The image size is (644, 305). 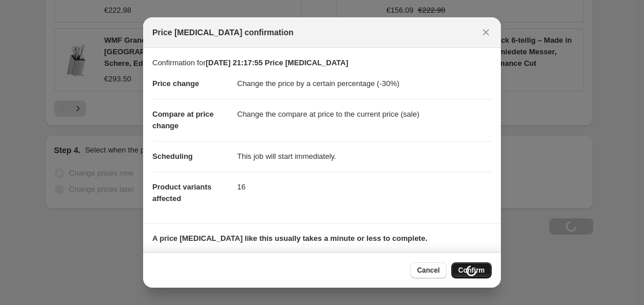 I want to click on dd: Change the compare at price to the current price (sale), so click(x=364, y=114).